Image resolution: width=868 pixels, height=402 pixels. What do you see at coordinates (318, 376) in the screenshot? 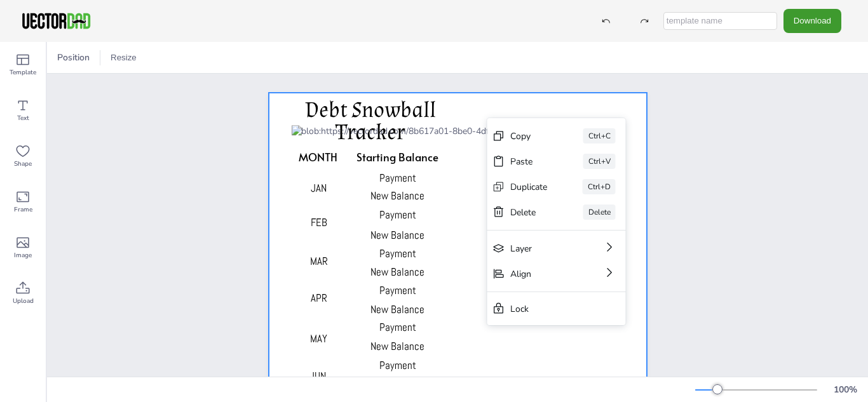
I see `span: JUN` at bounding box center [318, 376].